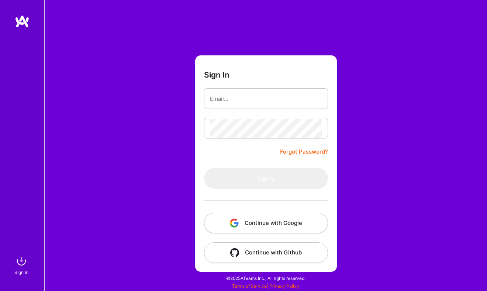 The height and width of the screenshot is (291, 487). What do you see at coordinates (217, 75) in the screenshot?
I see `h3: Sign In` at bounding box center [217, 75].